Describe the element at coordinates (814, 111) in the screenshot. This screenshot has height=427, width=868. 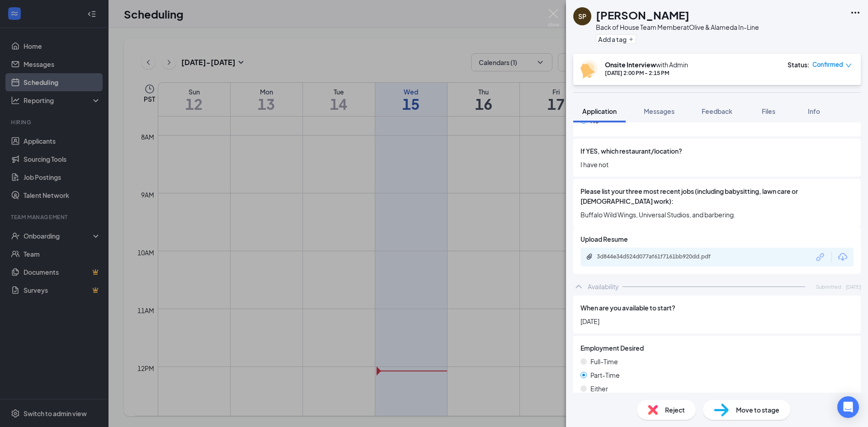
I see `span: Info` at that location.